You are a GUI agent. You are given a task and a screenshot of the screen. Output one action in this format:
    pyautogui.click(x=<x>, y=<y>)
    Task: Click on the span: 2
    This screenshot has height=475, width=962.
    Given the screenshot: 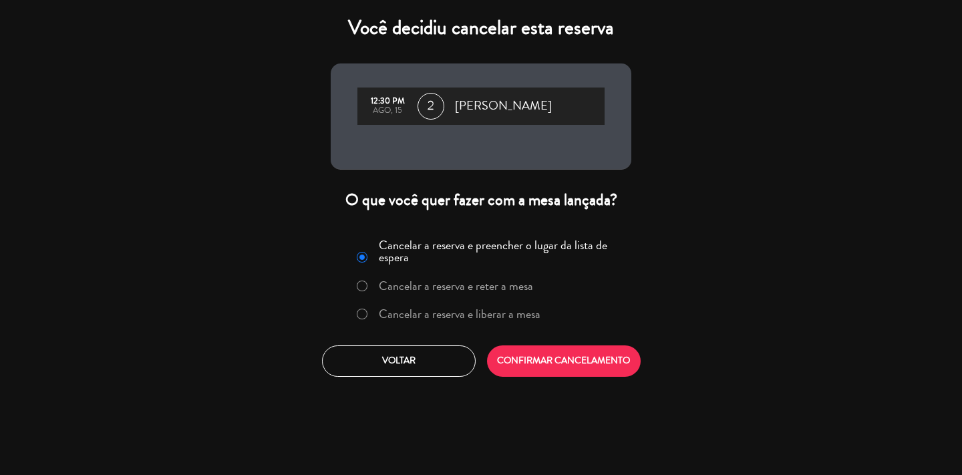 What is the action you would take?
    pyautogui.click(x=431, y=106)
    